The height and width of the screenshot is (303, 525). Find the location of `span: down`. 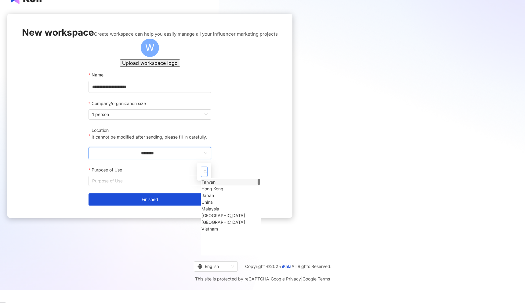

span: down is located at coordinates (206, 153).